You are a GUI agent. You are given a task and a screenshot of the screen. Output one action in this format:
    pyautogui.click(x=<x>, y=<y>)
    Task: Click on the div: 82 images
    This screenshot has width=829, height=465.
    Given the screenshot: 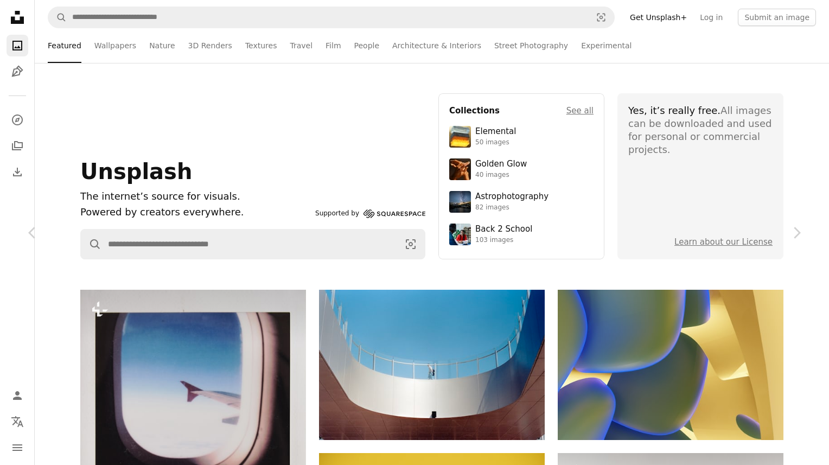 What is the action you would take?
    pyautogui.click(x=512, y=208)
    